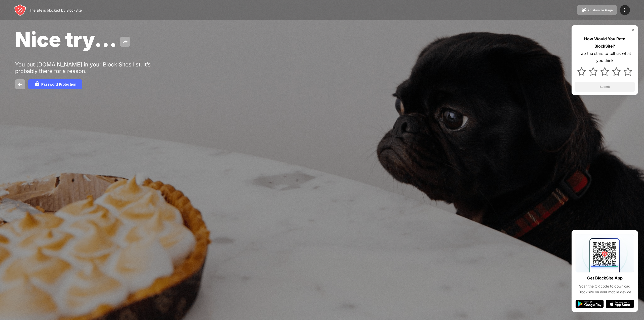 This screenshot has height=320, width=644. What do you see at coordinates (55, 10) in the screenshot?
I see `div: The site is blocked by BlockSite` at bounding box center [55, 10].